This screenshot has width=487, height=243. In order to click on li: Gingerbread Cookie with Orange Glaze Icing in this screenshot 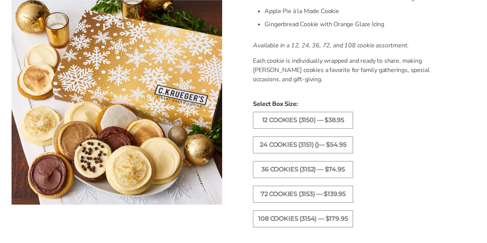, I will do `click(357, 24)`.